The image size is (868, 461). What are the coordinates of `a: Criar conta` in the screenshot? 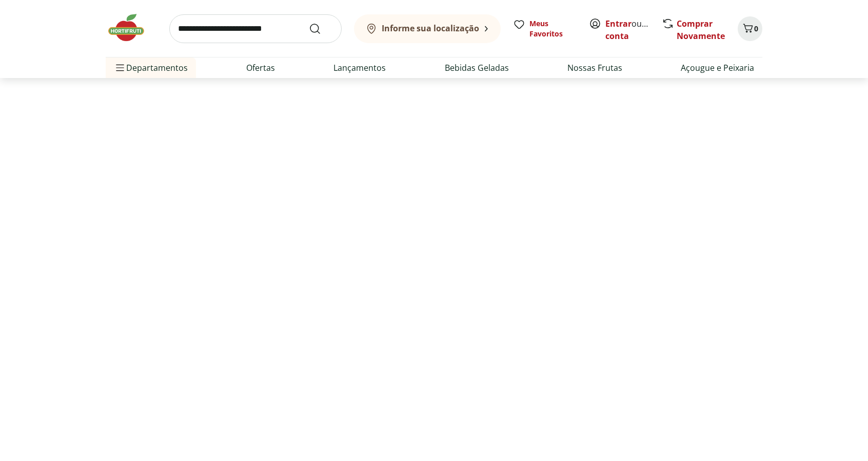 It's located at (633, 30).